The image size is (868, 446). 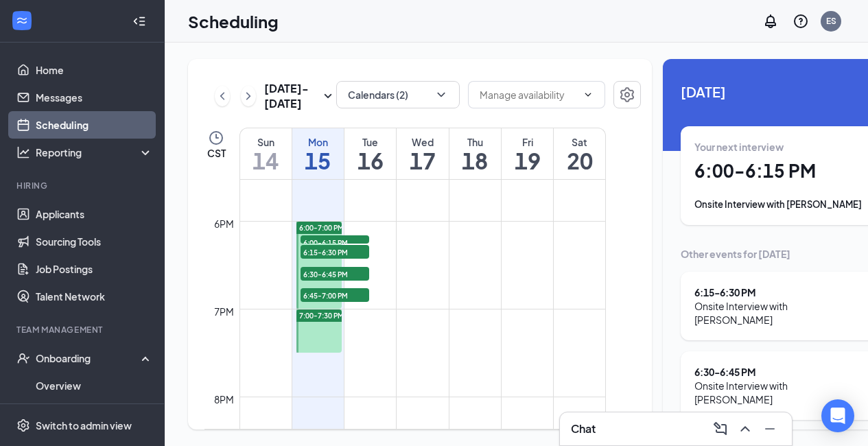 I want to click on div: Switch to admin view, so click(x=84, y=425).